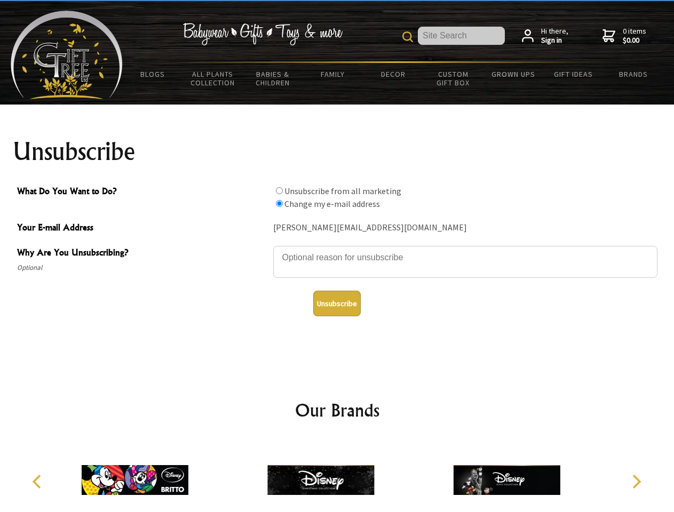  What do you see at coordinates (465, 262) in the screenshot?
I see `textarea: Why Are You Unsubscribing?` at bounding box center [465, 262].